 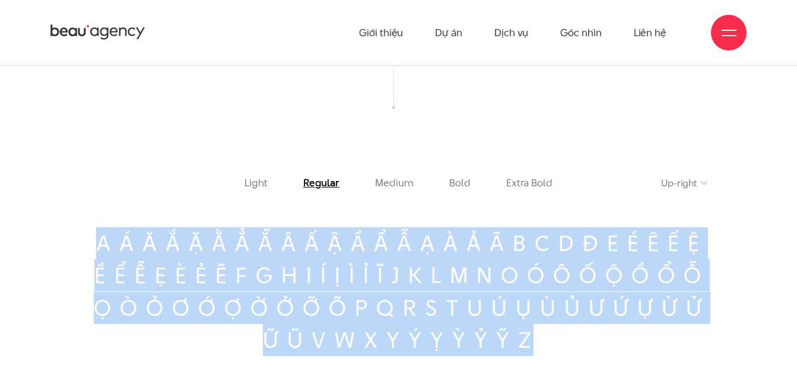 What do you see at coordinates (460, 183) in the screenshot?
I see `a: Bold` at bounding box center [460, 183].